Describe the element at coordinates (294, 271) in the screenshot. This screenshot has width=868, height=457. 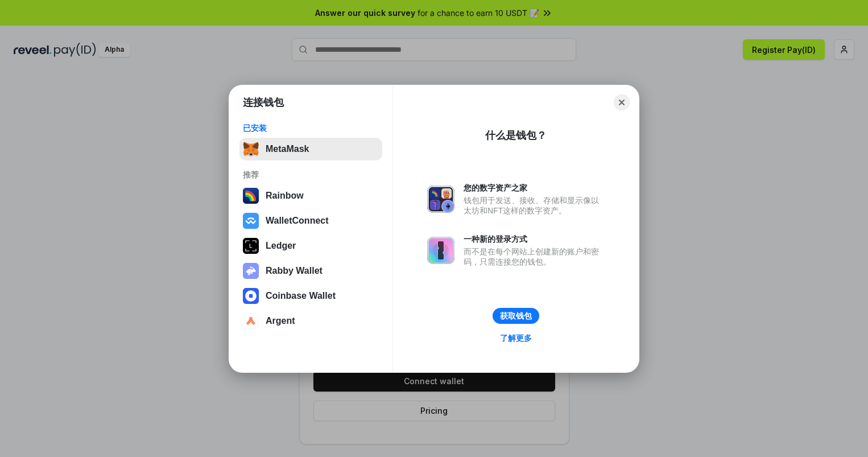
I see `div: Rabby Wallet` at that location.